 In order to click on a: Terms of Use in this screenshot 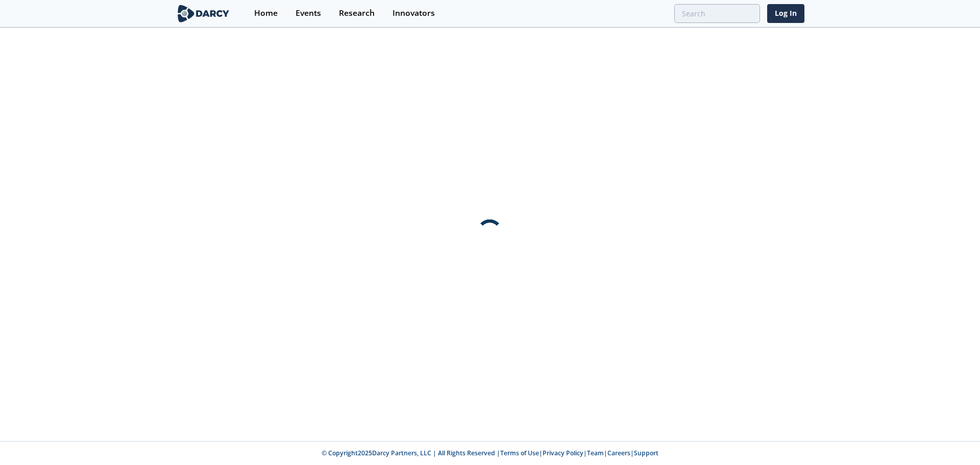, I will do `click(520, 453)`.